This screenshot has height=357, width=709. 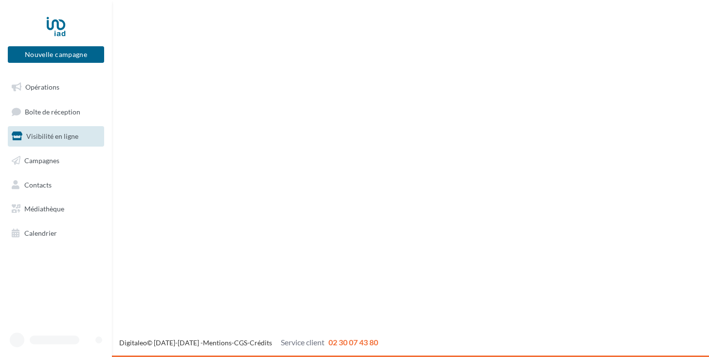 What do you see at coordinates (56, 233) in the screenshot?
I see `a: Calendrier` at bounding box center [56, 233].